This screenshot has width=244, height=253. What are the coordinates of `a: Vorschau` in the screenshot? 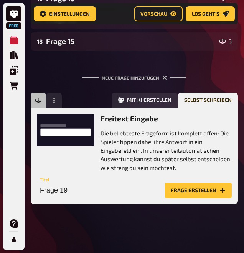 It's located at (158, 14).